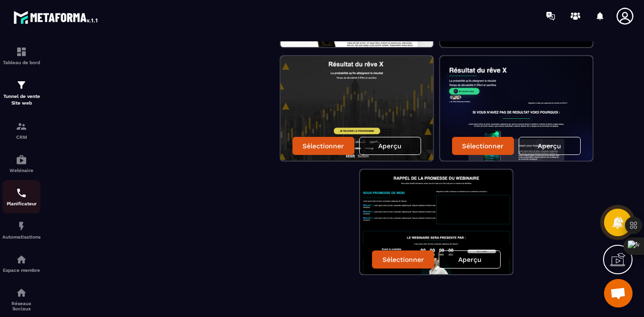 The height and width of the screenshot is (317, 644). What do you see at coordinates (61, 59) in the screenshot?
I see `div: Domaine` at bounding box center [61, 59].